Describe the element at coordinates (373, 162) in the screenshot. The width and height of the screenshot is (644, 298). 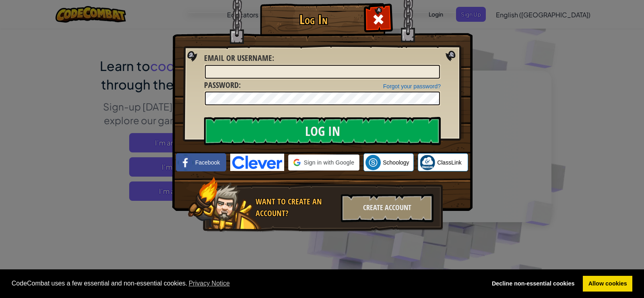
I see `img: schoology.png` at that location.